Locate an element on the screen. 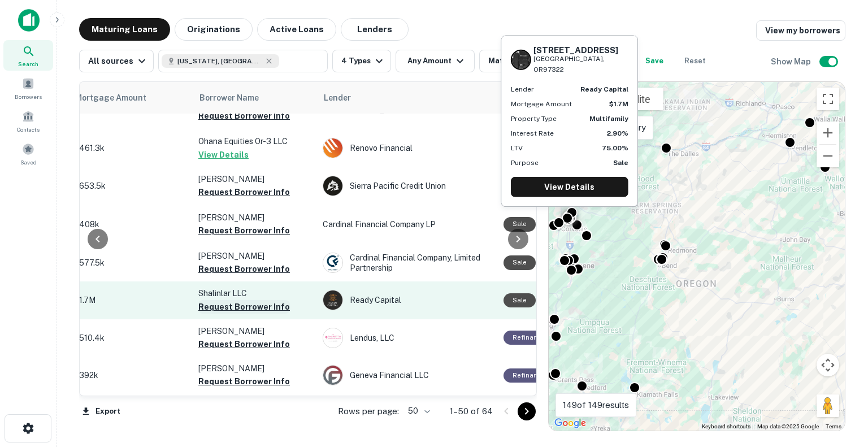 This screenshot has height=447, width=868. div: 50 is located at coordinates (418, 411).